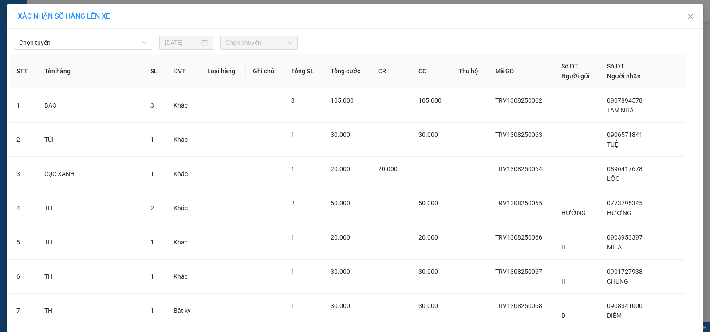 Image resolution: width=710 pixels, height=332 pixels. Describe the element at coordinates (90, 71) in the screenshot. I see `th: Tên hàng` at that location.